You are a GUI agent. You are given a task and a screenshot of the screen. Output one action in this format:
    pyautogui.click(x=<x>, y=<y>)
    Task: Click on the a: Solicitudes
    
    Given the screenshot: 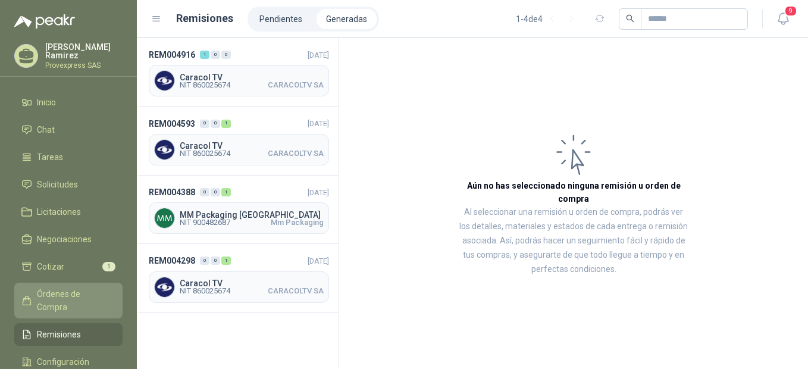 What is the action you would take?
    pyautogui.click(x=68, y=184)
    